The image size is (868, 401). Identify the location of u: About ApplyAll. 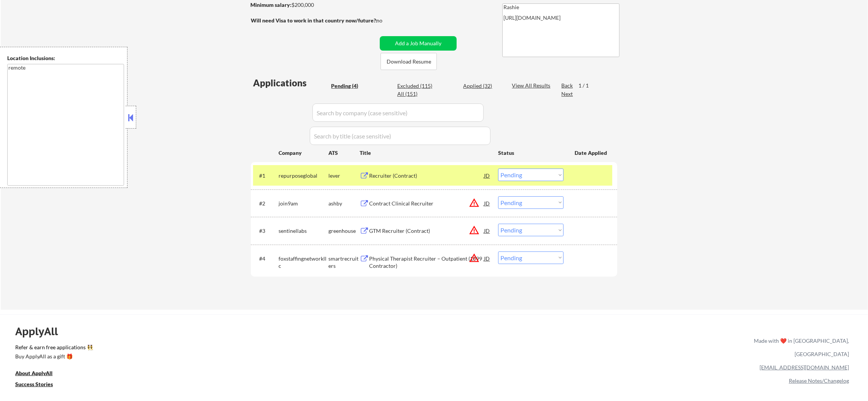
(34, 374).